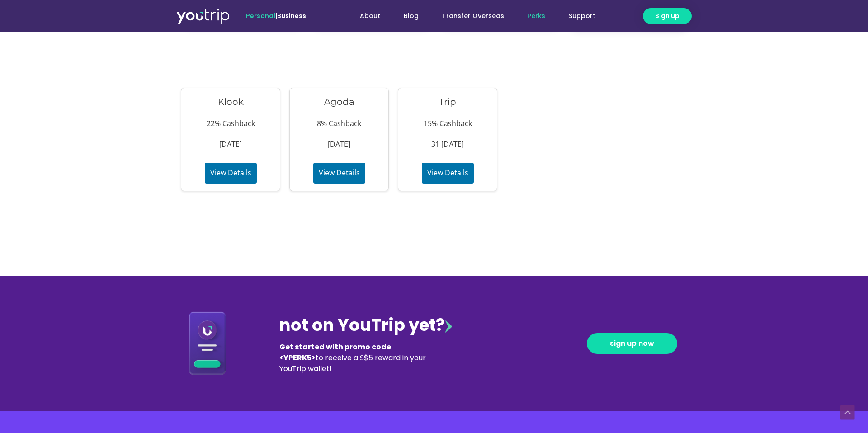 This screenshot has height=433, width=868. I want to click on b: Get started with promo code <YPERK5>, so click(335, 353).